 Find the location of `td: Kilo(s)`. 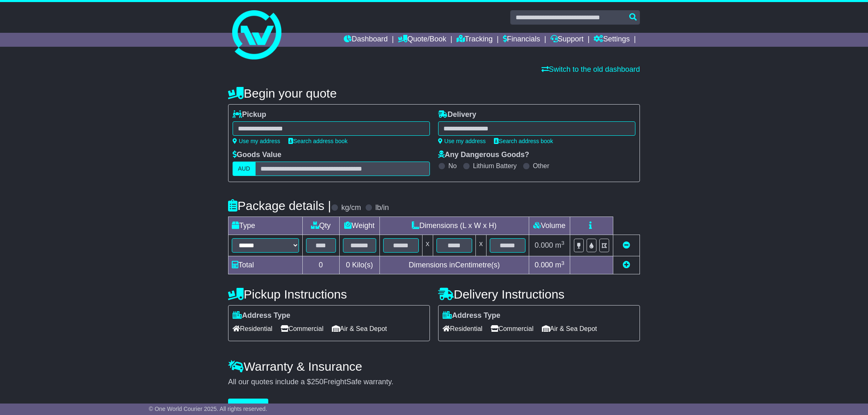

td: Kilo(s) is located at coordinates (360, 265).